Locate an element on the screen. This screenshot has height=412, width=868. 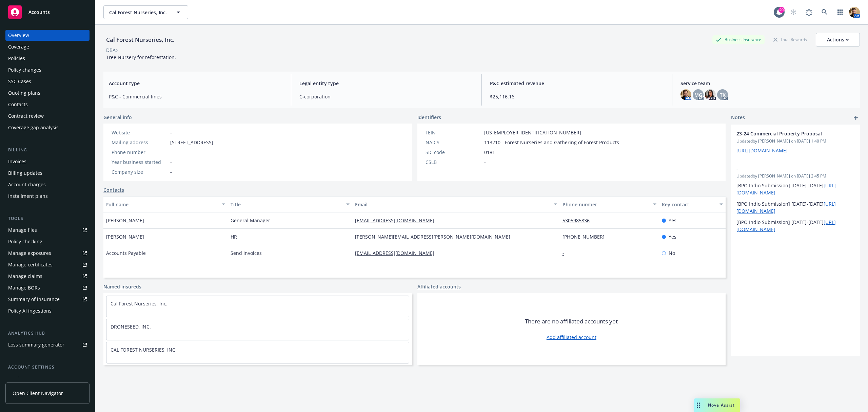
a: Account charges is located at coordinates (48, 185).